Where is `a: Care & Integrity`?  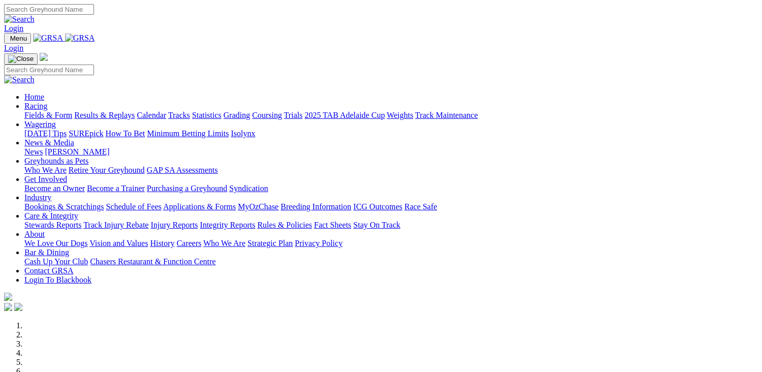
a: Care & Integrity is located at coordinates (51, 215).